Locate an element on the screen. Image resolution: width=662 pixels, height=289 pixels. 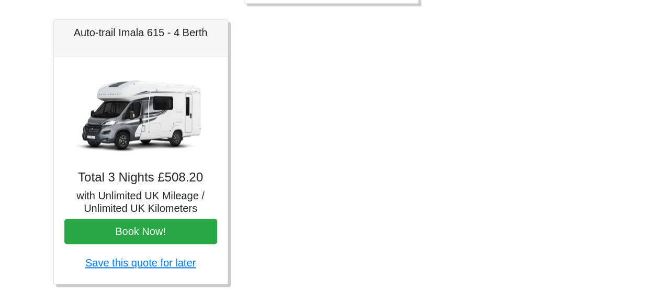
button: Book Now! is located at coordinates (141, 231).